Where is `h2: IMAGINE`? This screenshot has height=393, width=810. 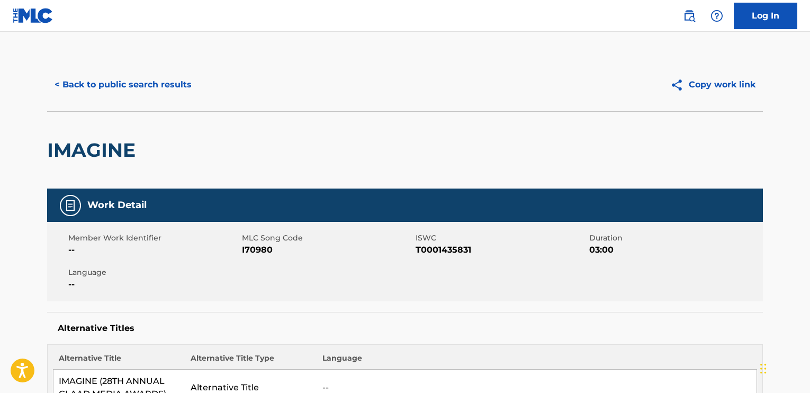 h2: IMAGINE is located at coordinates (94, 150).